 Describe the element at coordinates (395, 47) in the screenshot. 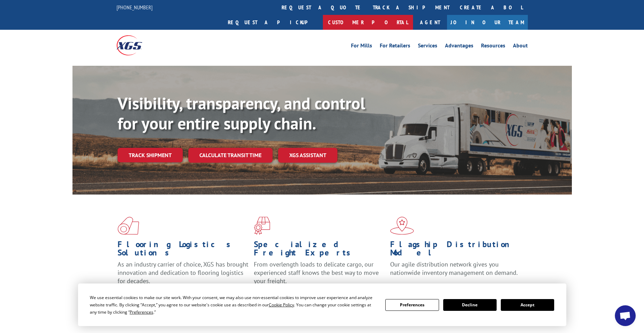

I see `a: For Retailers` at that location.